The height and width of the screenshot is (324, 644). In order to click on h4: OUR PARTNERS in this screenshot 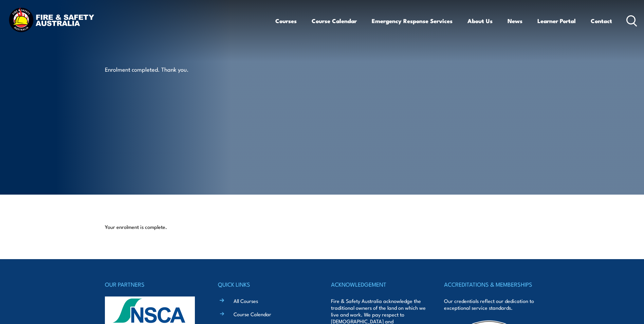, I will do `click(152, 284)`.